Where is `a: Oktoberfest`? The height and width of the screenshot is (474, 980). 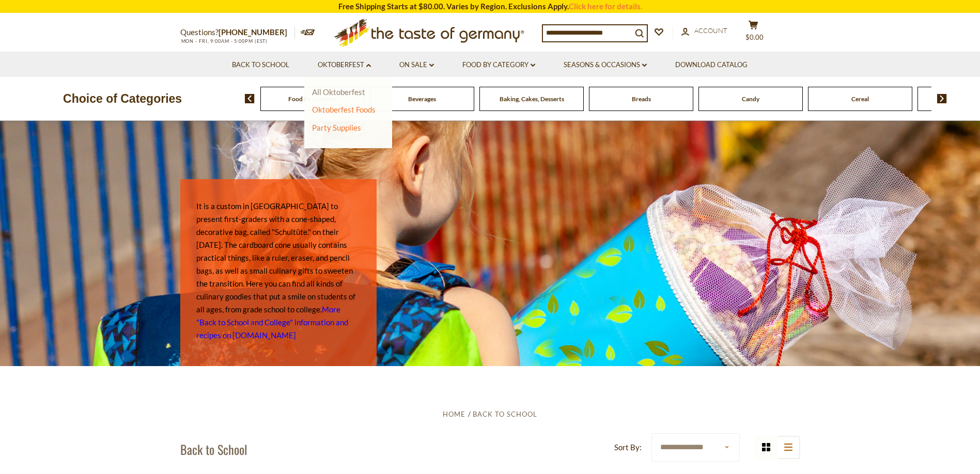
a: Oktoberfest is located at coordinates (344, 65).